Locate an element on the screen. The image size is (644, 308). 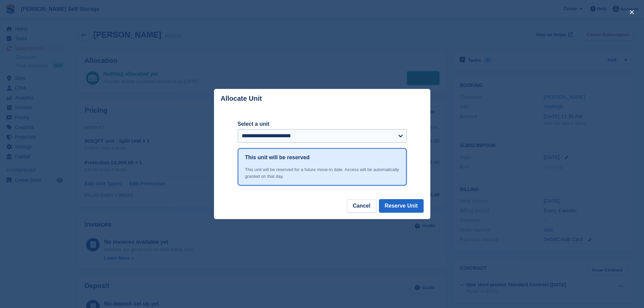
p: Allocate Unit is located at coordinates (242, 98).